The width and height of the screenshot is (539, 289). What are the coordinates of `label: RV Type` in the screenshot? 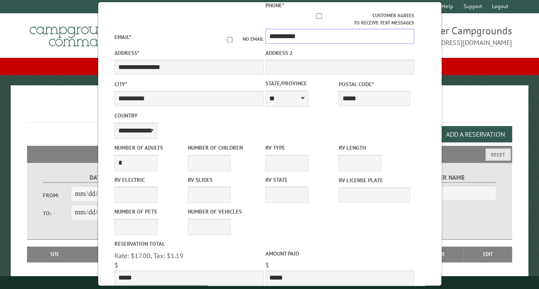 It's located at (301, 148).